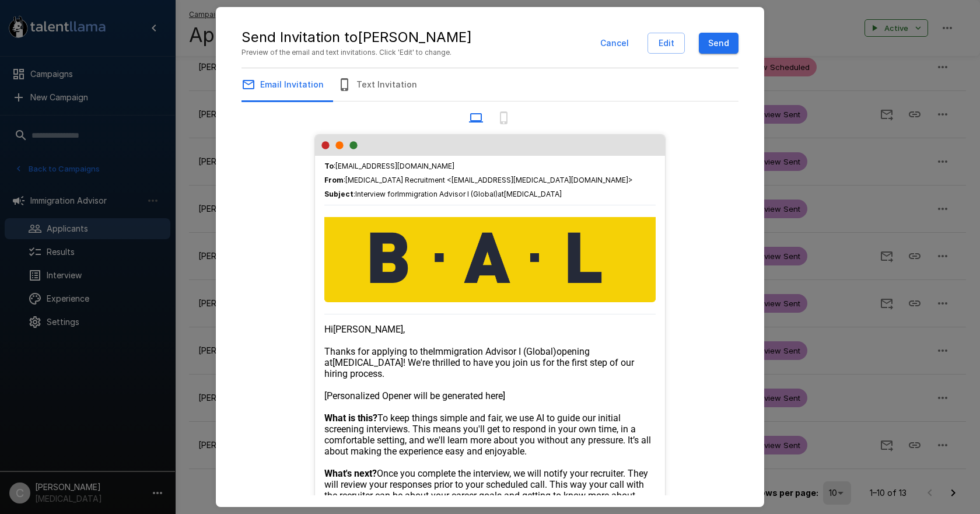 The height and width of the screenshot is (514, 980). What do you see at coordinates (378, 85) in the screenshot?
I see `button: Text Invitation` at bounding box center [378, 85].